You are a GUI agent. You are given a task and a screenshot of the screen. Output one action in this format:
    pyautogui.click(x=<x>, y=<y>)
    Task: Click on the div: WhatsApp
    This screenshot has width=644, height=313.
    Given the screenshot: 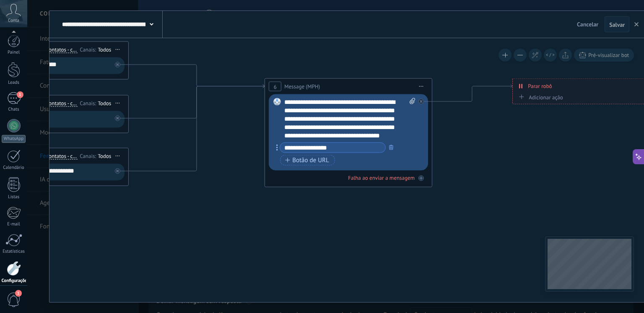 What is the action you would take?
    pyautogui.click(x=13, y=139)
    